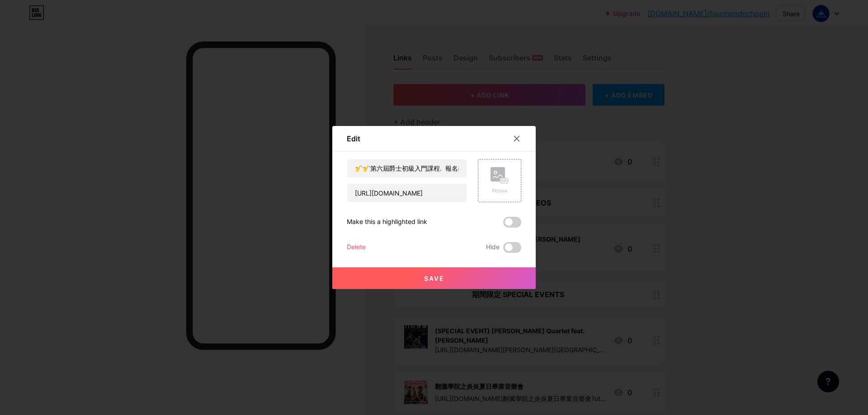  Describe the element at coordinates (407, 168) in the screenshot. I see `input: Title` at that location.